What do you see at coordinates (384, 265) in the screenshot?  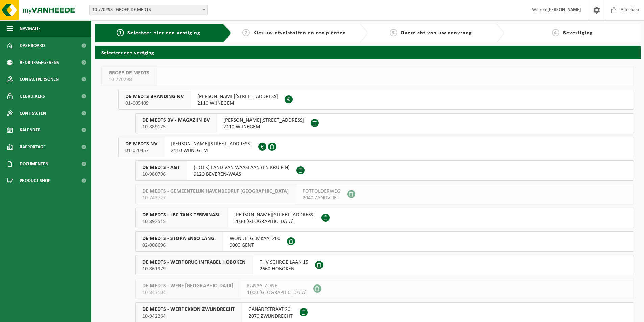 I see `button: DE MEDTS - WERF BRUG INFRABEL HOBOKEN 10-861979 THV SCHROEILAAN 152660 HOBOKEN` at bounding box center [384, 265].